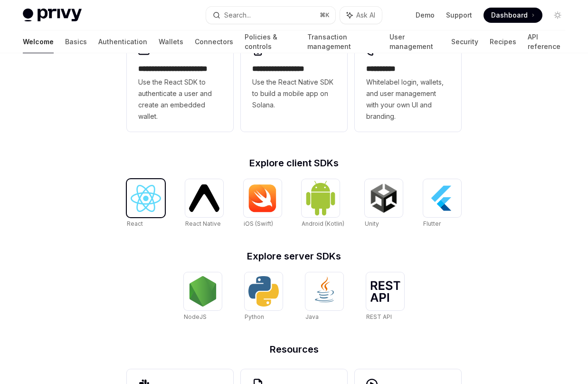 This screenshot has width=588, height=384. What do you see at coordinates (321, 197) in the screenshot?
I see `img: Android (Kotlin)` at bounding box center [321, 197].